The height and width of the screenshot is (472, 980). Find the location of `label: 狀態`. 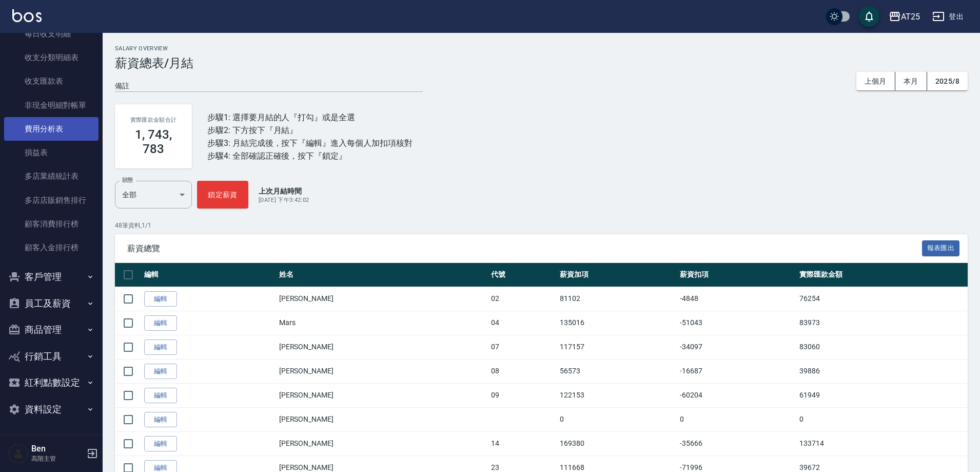

label: 狀態 is located at coordinates (127, 179).